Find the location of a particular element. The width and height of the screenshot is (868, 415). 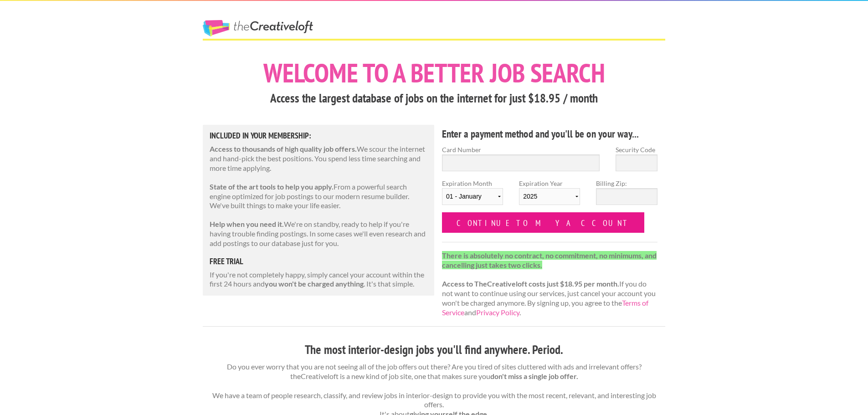

p: If you're not completely happy, simply cancel your account within the first 24 hours and . It's t... is located at coordinates (318, 280).